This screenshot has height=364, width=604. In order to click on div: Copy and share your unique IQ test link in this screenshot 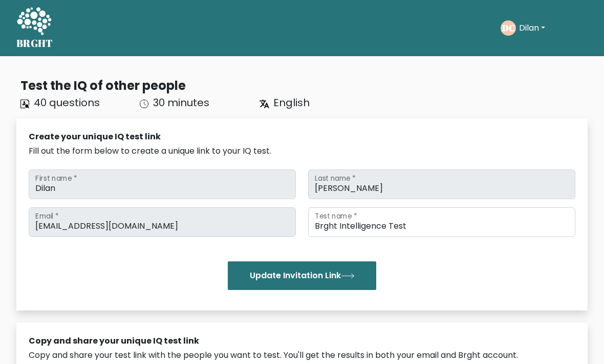, I will do `click(302, 341)`.